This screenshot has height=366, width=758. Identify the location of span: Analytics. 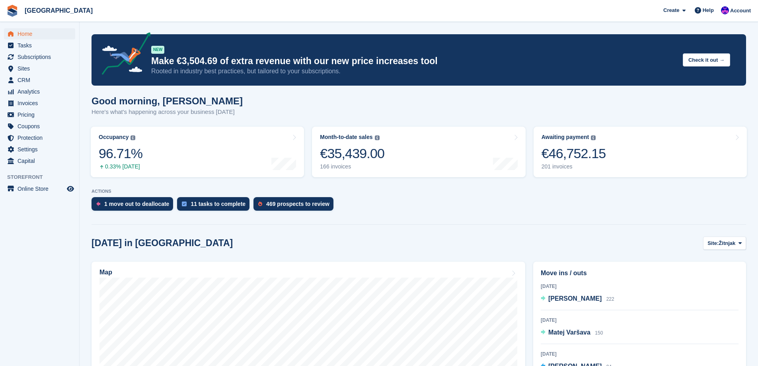
(41, 92).